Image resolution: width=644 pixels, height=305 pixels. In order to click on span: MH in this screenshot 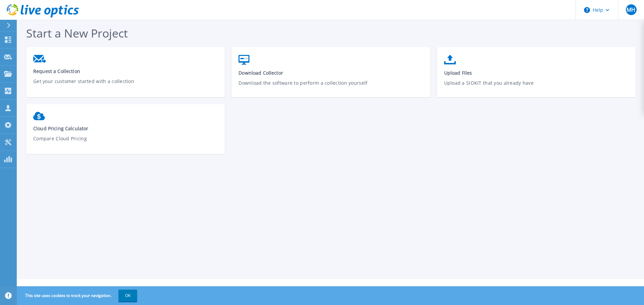, I will do `click(631, 10)`.